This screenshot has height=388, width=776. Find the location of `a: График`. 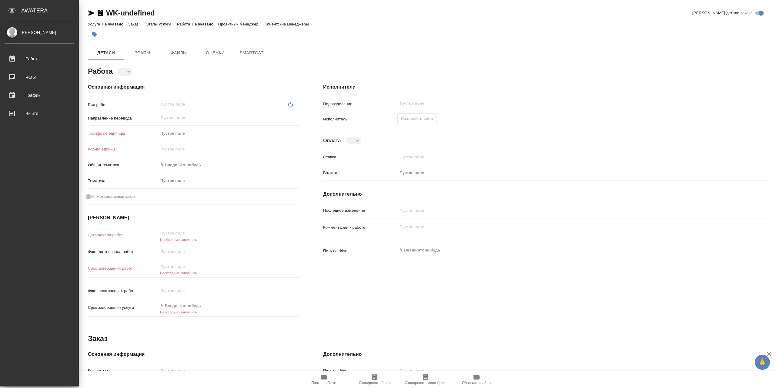

a: График is located at coordinates (39, 95).